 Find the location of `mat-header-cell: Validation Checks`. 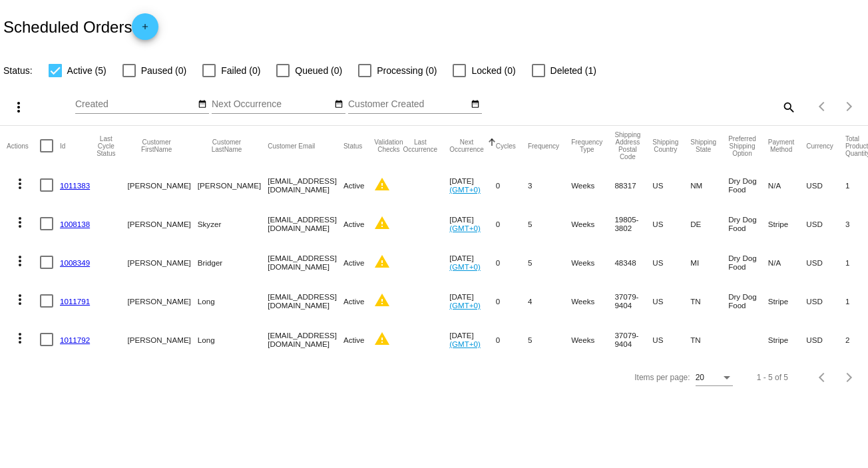

mat-header-cell: Validation Checks is located at coordinates (388, 146).